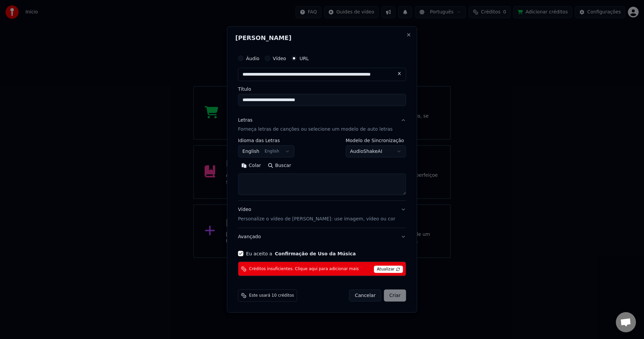 Image resolution: width=644 pixels, height=339 pixels. Describe the element at coordinates (322, 88) in the screenshot. I see `label: Título` at that location.